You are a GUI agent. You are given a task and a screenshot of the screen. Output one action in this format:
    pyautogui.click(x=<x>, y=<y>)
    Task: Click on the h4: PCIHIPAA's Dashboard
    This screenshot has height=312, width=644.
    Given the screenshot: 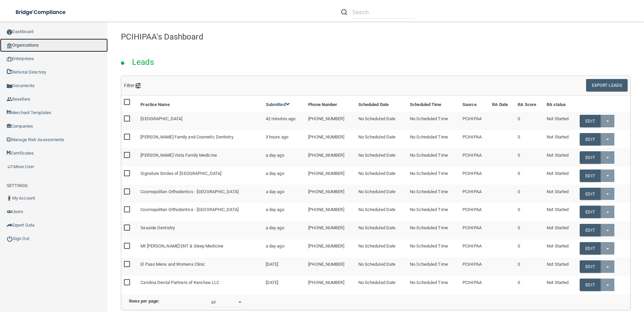 What is the action you would take?
    pyautogui.click(x=375, y=37)
    